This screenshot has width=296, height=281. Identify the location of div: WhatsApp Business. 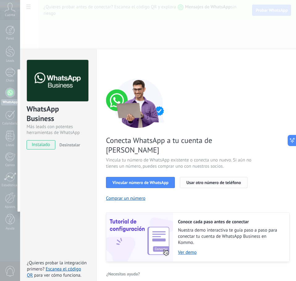
(57, 114).